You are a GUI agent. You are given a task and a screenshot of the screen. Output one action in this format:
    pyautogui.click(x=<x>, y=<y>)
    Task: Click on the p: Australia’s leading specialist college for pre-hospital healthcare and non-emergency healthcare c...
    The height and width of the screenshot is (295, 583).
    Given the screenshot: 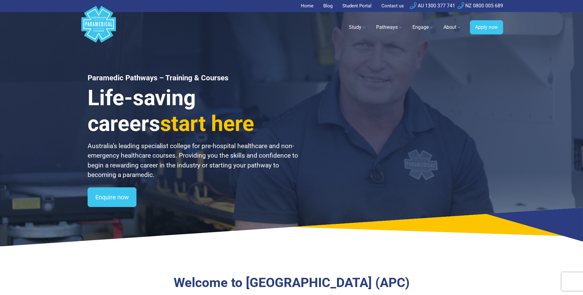 What is the action you would take?
    pyautogui.click(x=193, y=161)
    